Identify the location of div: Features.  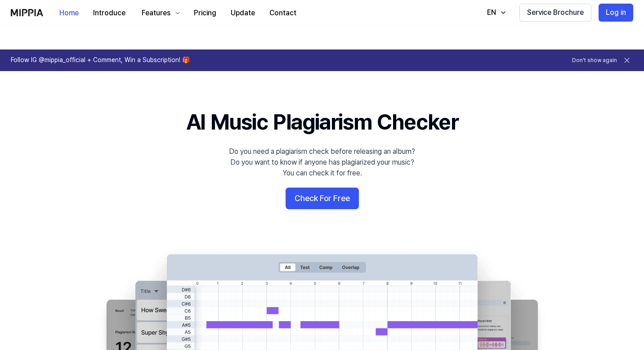
(156, 13).